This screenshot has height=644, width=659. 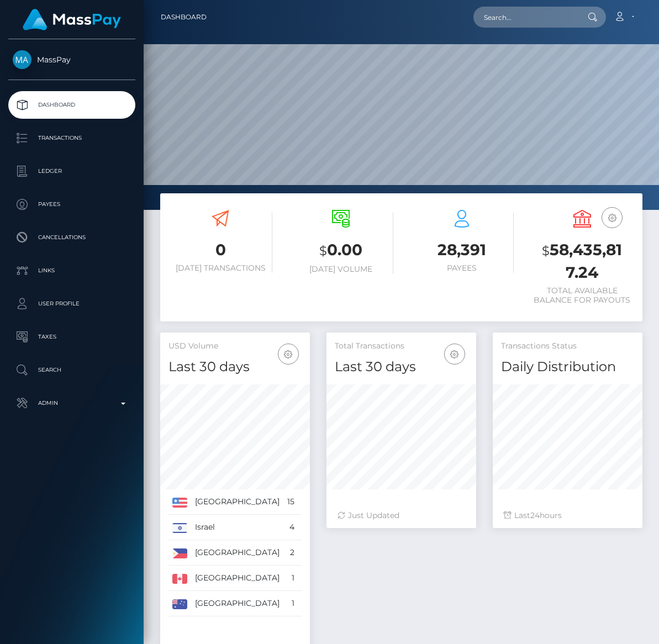 I want to click on p: Taxes, so click(x=72, y=337).